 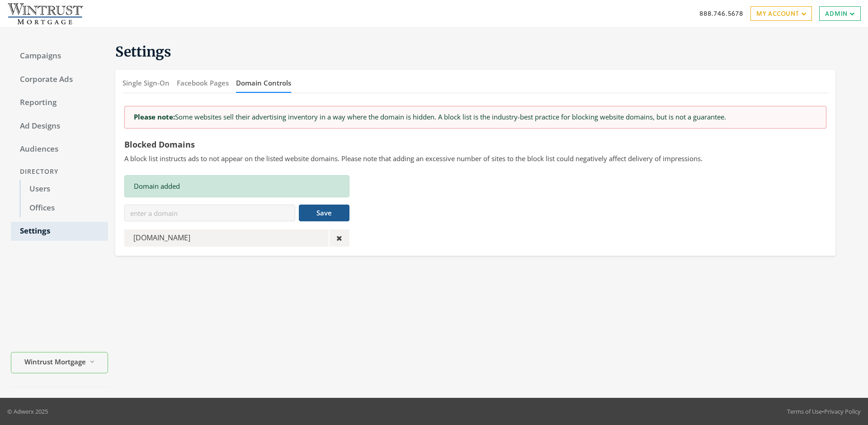 I want to click on div: Domain added, so click(x=237, y=186).